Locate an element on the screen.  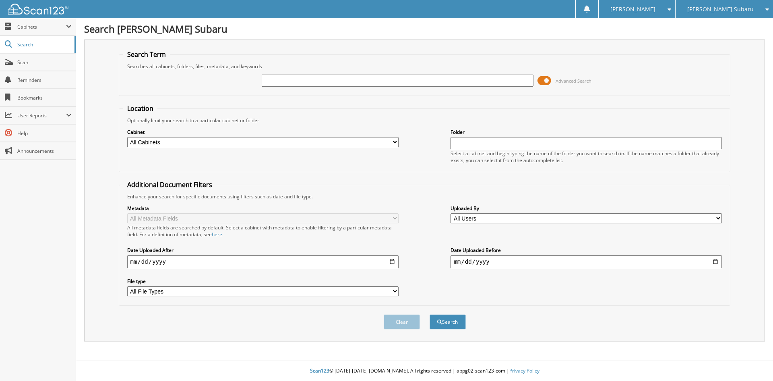
span: Search is located at coordinates (44, 44).